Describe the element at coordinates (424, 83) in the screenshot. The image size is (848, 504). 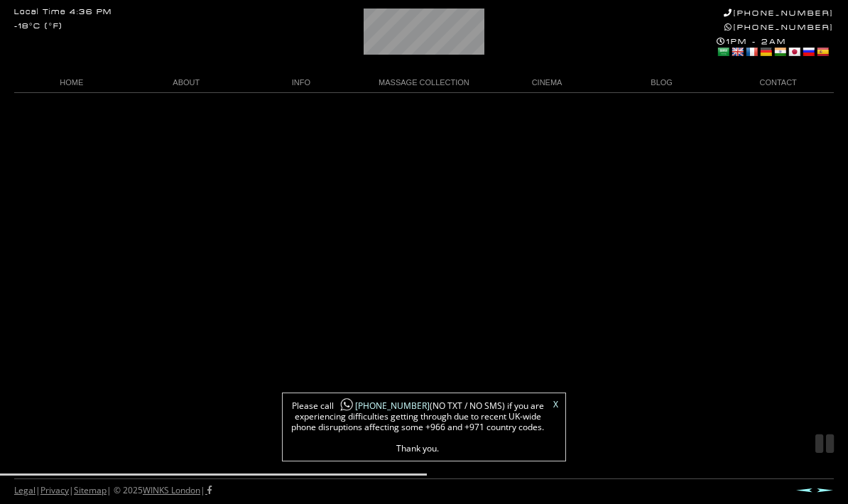
I see `a: MASSAGE COLLECTION` at that location.